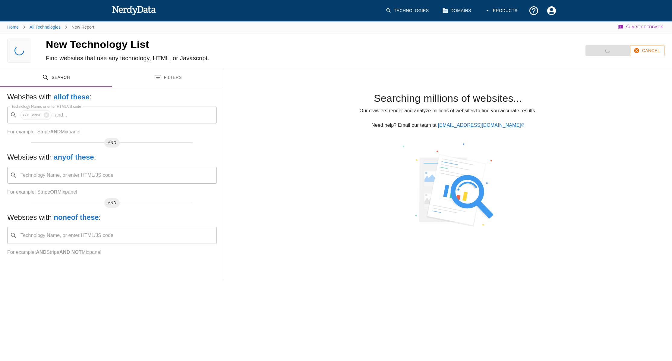 The height and width of the screenshot is (361, 672). I want to click on label: Technology Name, or enter HTML/JS code, so click(46, 106).